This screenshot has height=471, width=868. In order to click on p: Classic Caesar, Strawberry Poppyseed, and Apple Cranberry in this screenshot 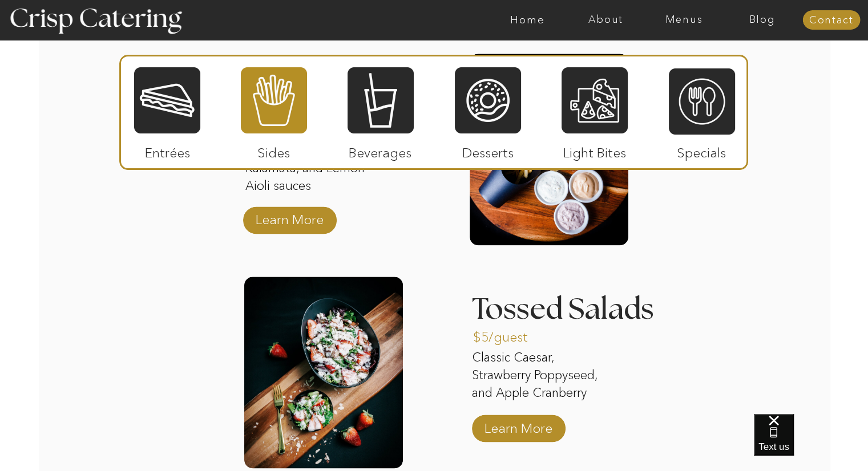, I will do `click(542, 376)`.